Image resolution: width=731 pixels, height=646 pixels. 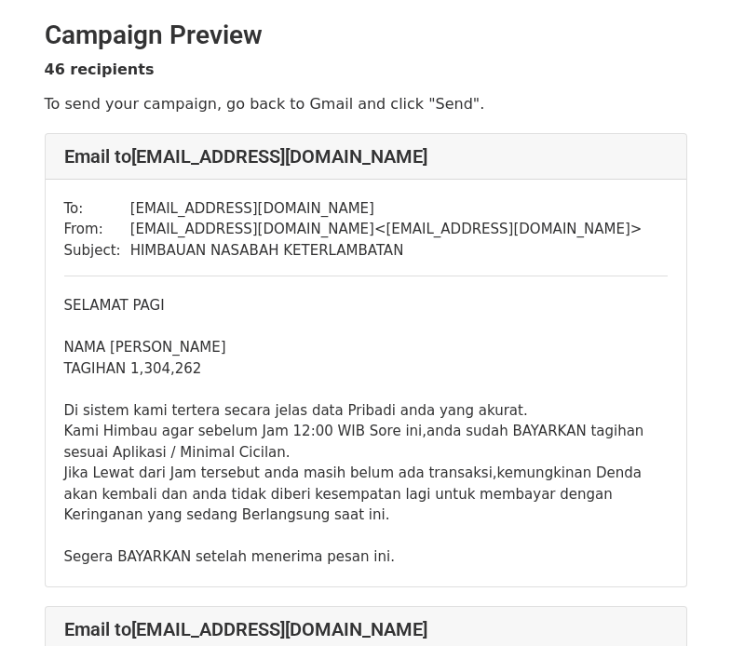 What do you see at coordinates (366, 103) in the screenshot?
I see `p: To send your campaign, go back to Gmail and click "Send".` at bounding box center [366, 103].